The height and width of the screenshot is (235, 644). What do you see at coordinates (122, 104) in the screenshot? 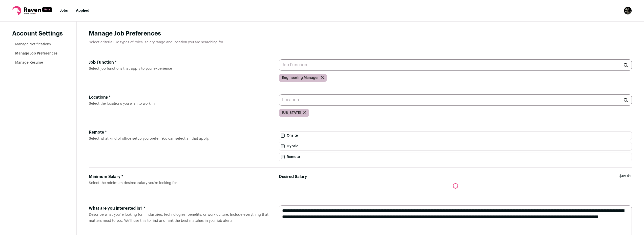
I see `span: Select the locations you wish to work in` at bounding box center [122, 104].